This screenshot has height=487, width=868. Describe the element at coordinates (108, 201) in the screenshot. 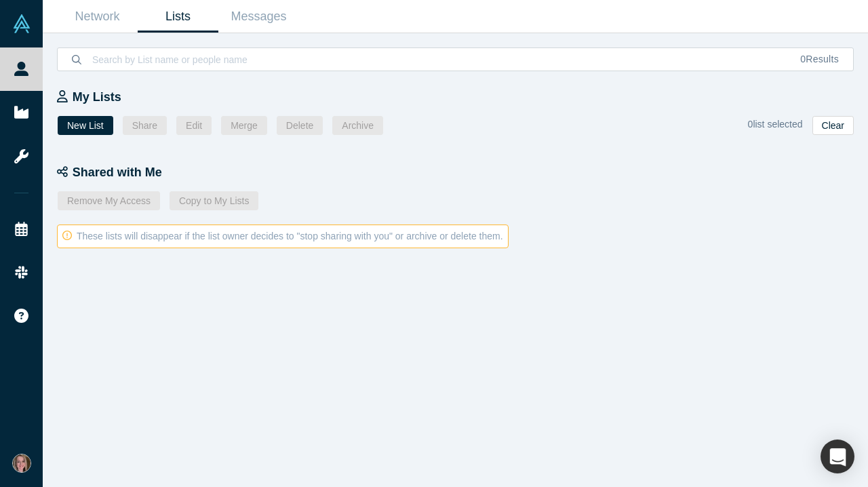

I see `button: Remove My Access` at that location.